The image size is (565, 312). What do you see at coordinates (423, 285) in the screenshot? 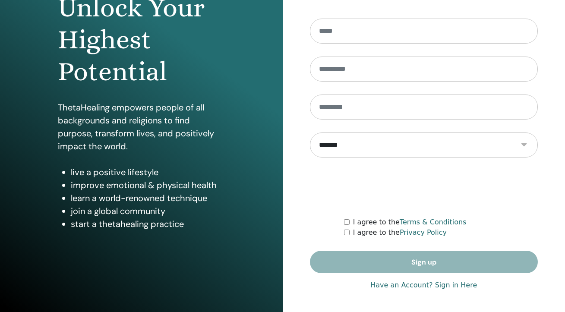
I see `a: Have an Account? Sign in Here` at bounding box center [423, 285].